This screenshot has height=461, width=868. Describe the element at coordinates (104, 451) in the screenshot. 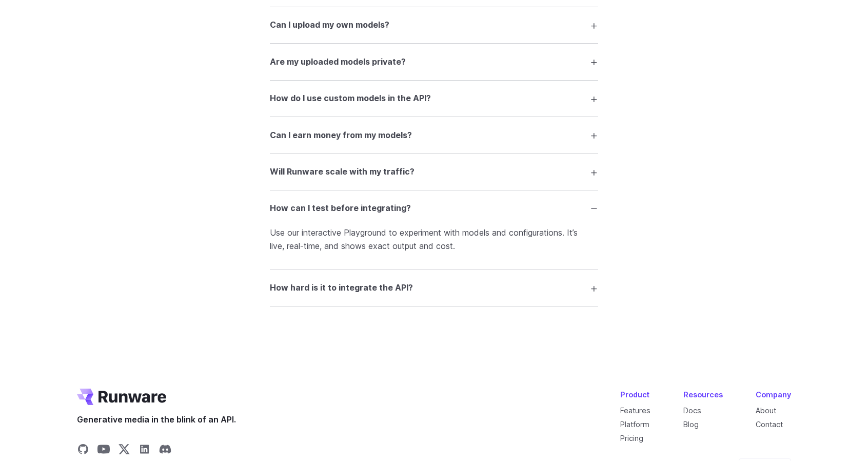

I see `a: Share on YouTube` at that location.